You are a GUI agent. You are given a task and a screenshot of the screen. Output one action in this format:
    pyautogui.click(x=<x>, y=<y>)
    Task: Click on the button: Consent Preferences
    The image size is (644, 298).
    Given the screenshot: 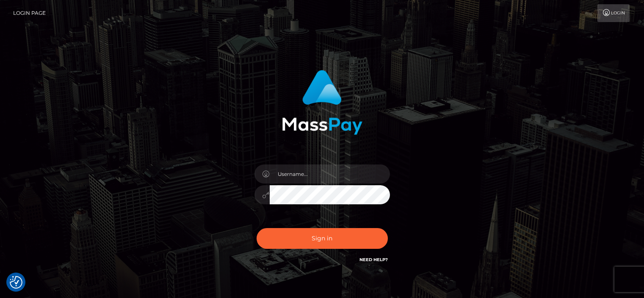 What is the action you would take?
    pyautogui.click(x=16, y=282)
    